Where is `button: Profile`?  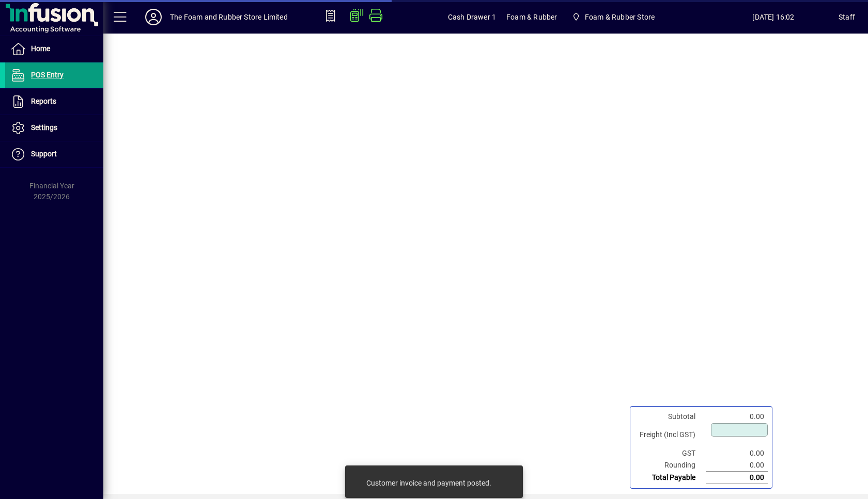 button: Profile is located at coordinates (154, 17).